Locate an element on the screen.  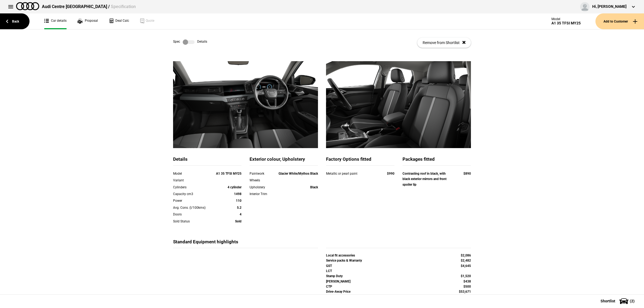
a: Car details is located at coordinates (55, 21).